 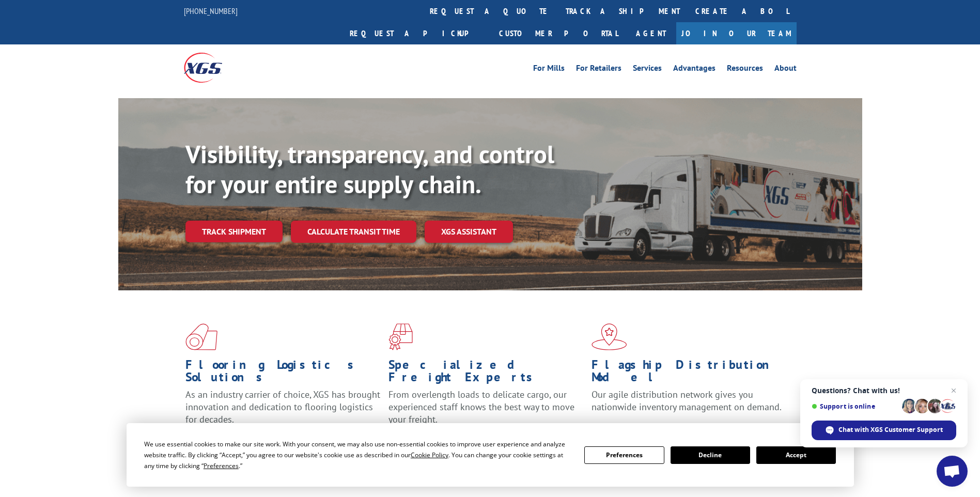 What do you see at coordinates (370, 169) in the screenshot?
I see `b: Visibility, transparency, and control for your entire supply chain.` at bounding box center [370, 169].